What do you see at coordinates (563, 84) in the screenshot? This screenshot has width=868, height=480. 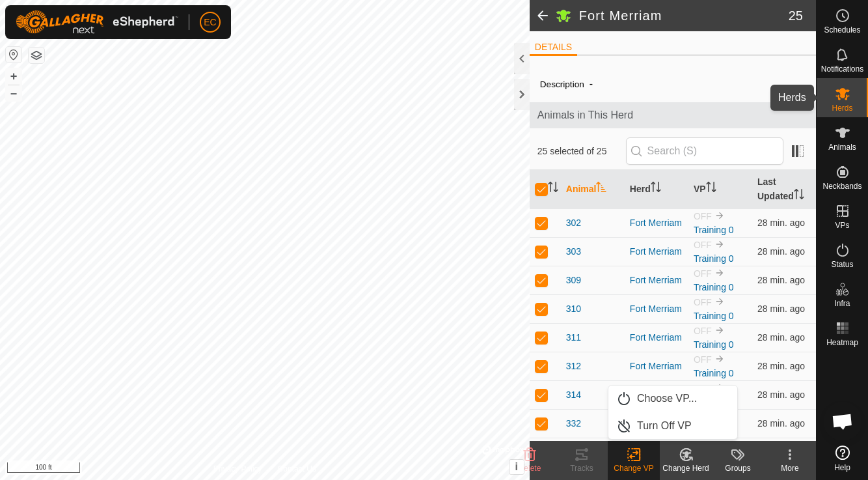 I see `label: Description` at bounding box center [563, 84].